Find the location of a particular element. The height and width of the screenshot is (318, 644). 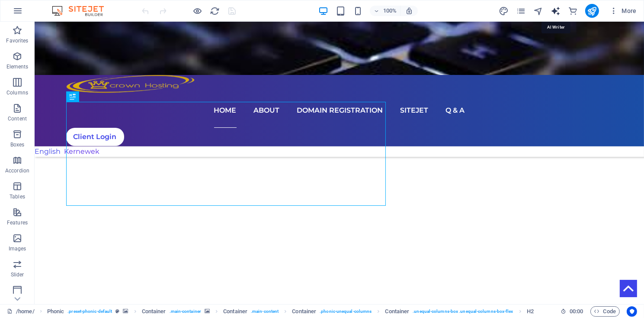

nav: breadcrumb is located at coordinates (290, 311).